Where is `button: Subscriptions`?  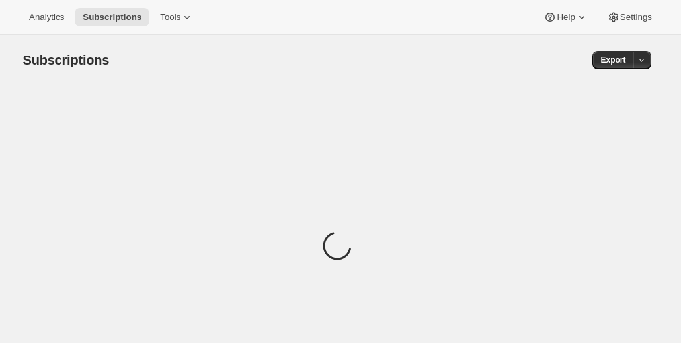 button: Subscriptions is located at coordinates (112, 17).